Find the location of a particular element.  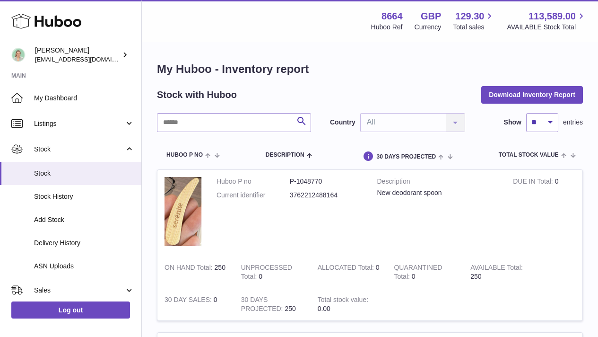

strong: QUARANTINED Total is located at coordinates (418, 273).